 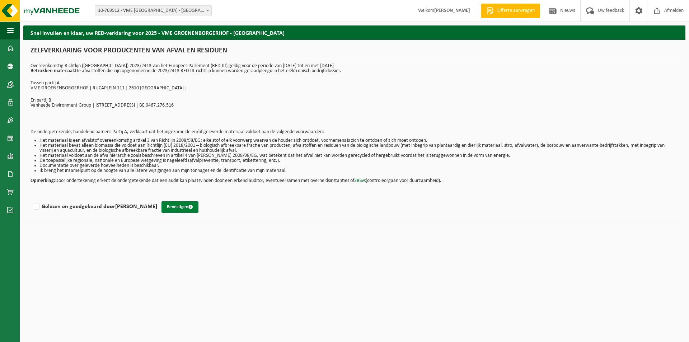 What do you see at coordinates (359, 148) in the screenshot?
I see `li: Het materiaal bevat alleen biomassa die voldoet aan Richtlijn (EU) 2018/2001 – biologisch afbreek...` at bounding box center [359, 148].